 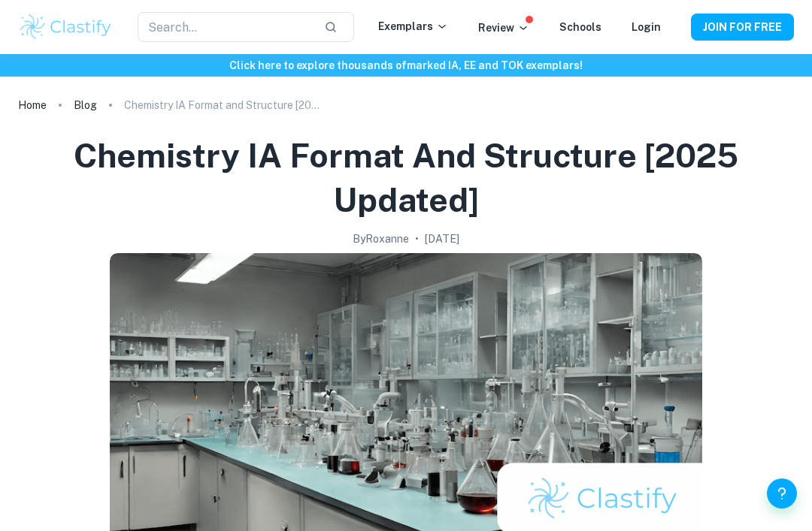 I want to click on button: Help and Feedback, so click(x=782, y=494).